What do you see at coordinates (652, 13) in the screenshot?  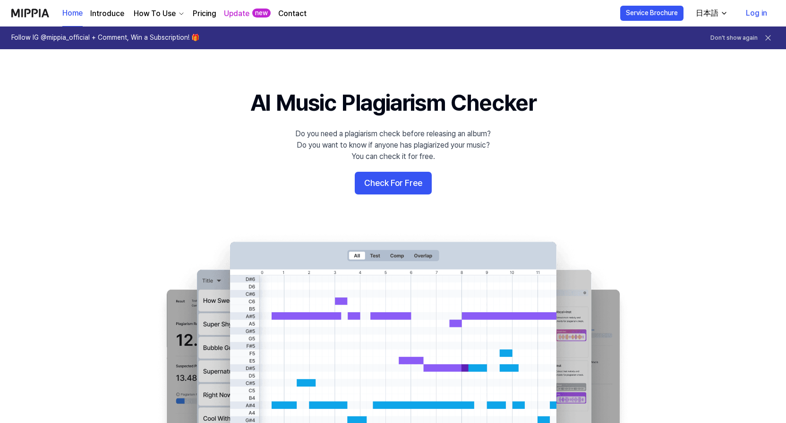 I see `button: Service Brochure` at bounding box center [652, 13].